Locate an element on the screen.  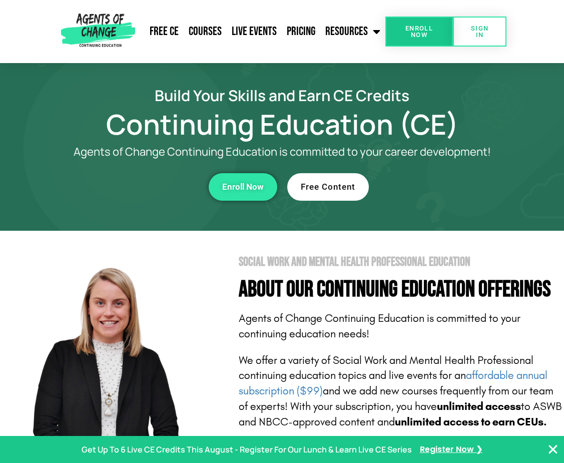
h4: About Our Continuing Education Offerings is located at coordinates (401, 289).